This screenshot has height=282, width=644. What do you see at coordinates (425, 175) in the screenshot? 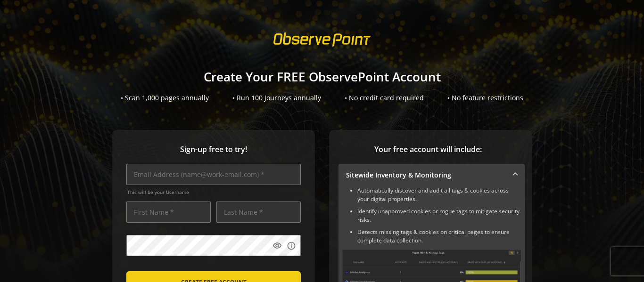
I see `mat-panel-title: Sitewide Inventory & Monitoring` at bounding box center [425, 175].